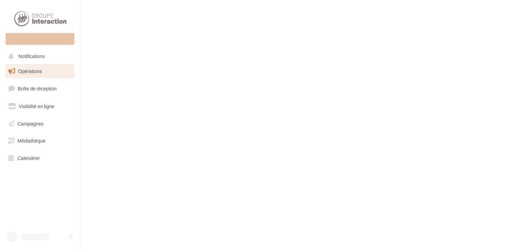 The height and width of the screenshot is (249, 531). What do you see at coordinates (31, 123) in the screenshot?
I see `span: Campagnes` at bounding box center [31, 123].